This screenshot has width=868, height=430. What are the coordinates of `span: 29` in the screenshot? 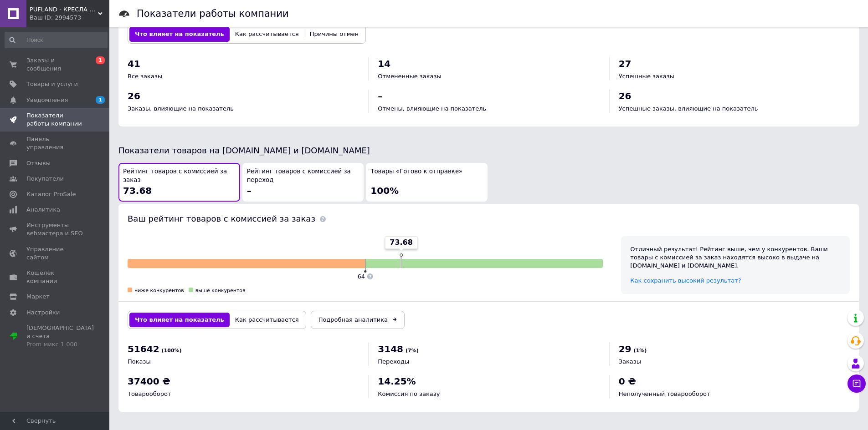 It's located at (625, 349).